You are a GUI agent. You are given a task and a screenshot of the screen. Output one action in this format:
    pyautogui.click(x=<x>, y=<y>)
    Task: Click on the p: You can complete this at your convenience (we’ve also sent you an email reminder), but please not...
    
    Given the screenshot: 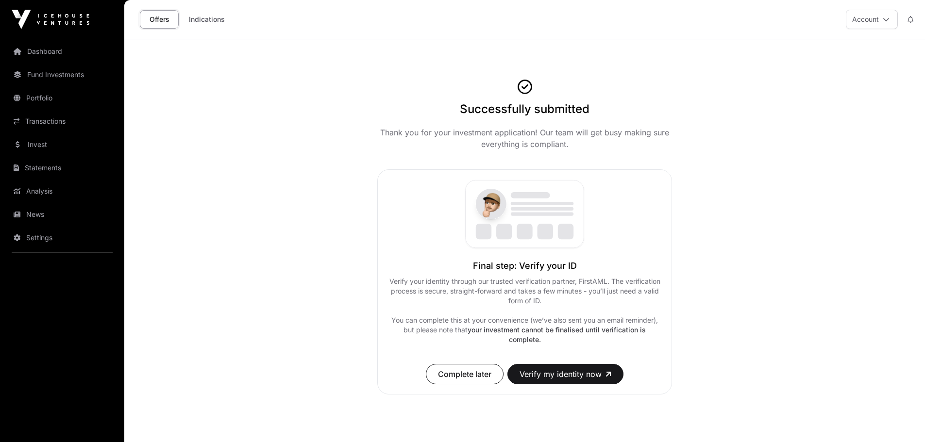 What is the action you would take?
    pyautogui.click(x=524, y=330)
    